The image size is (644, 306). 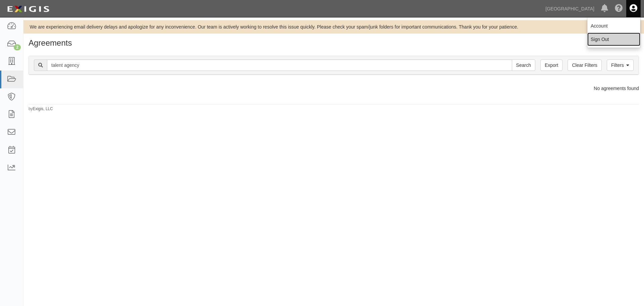 I want to click on h1: Agreements, so click(x=334, y=43).